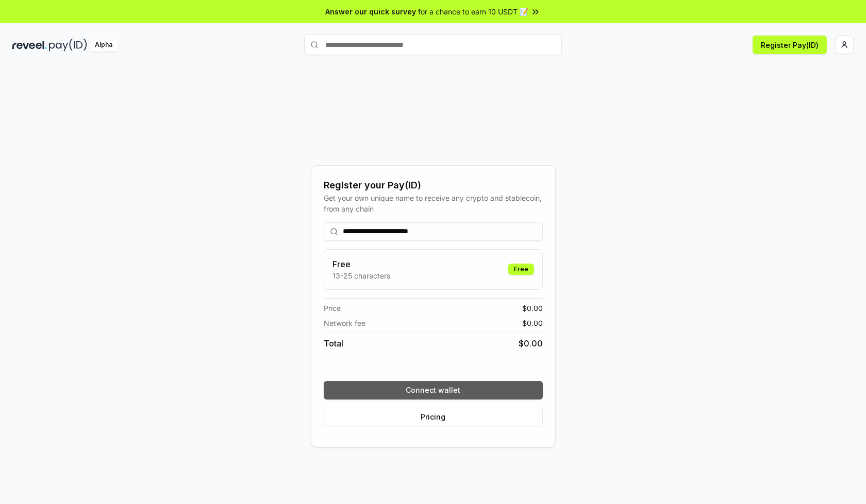  Describe the element at coordinates (473, 11) in the screenshot. I see `span: for a chance to earn 10 USDT 📝` at that location.